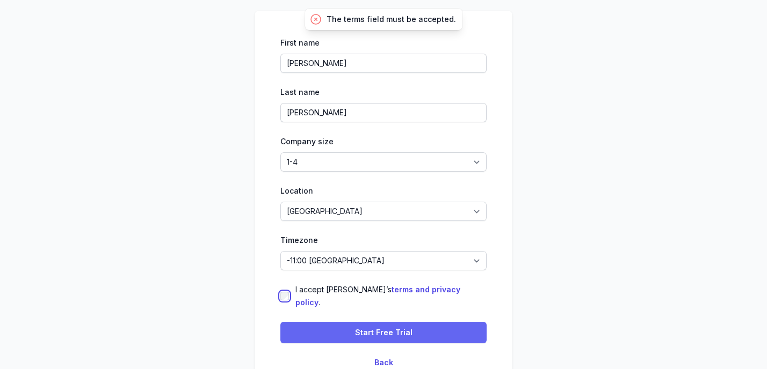  Describe the element at coordinates (383, 240) in the screenshot. I see `div: Timezone` at that location.